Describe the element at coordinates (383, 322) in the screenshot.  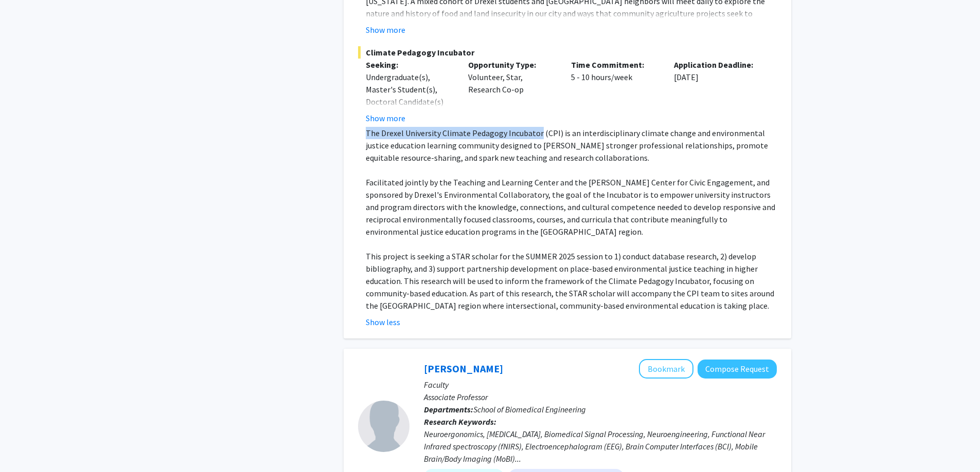
I see `button: Show less` at that location.